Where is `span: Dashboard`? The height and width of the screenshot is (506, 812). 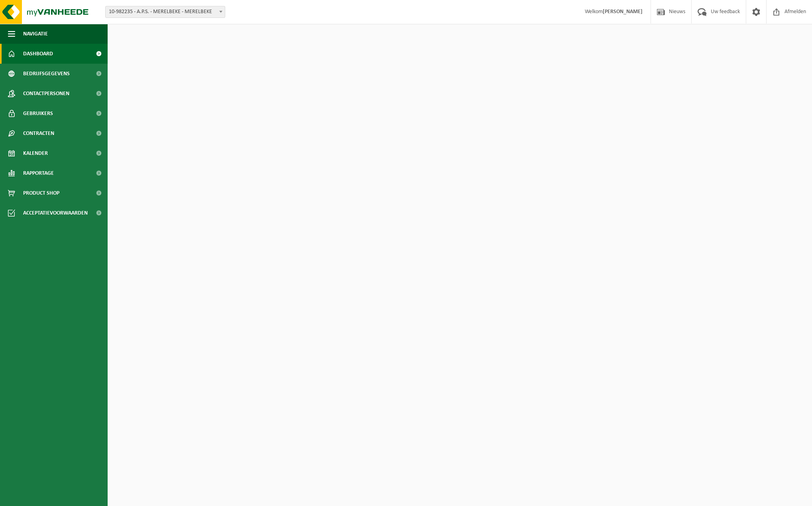
span: Dashboard is located at coordinates (37, 54).